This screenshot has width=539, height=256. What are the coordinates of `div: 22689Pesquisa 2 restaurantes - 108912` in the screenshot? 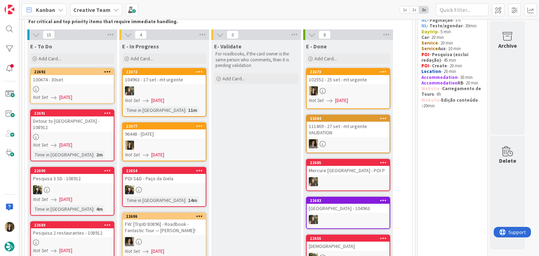 It's located at (72, 230).